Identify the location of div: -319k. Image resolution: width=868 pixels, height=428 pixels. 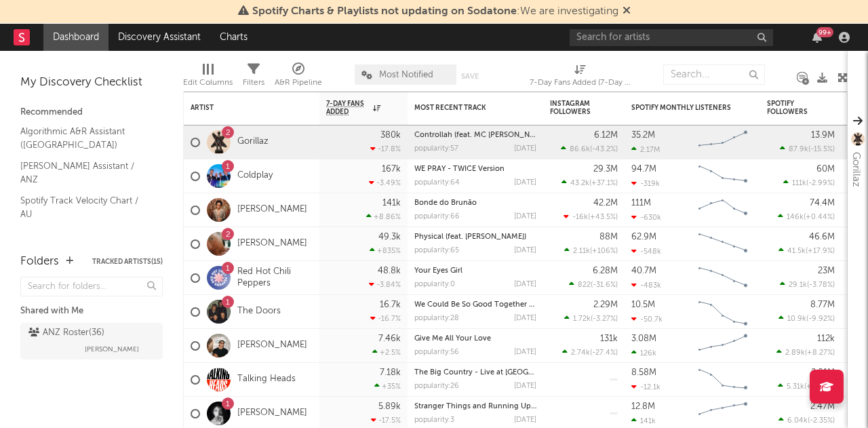
(645, 183).